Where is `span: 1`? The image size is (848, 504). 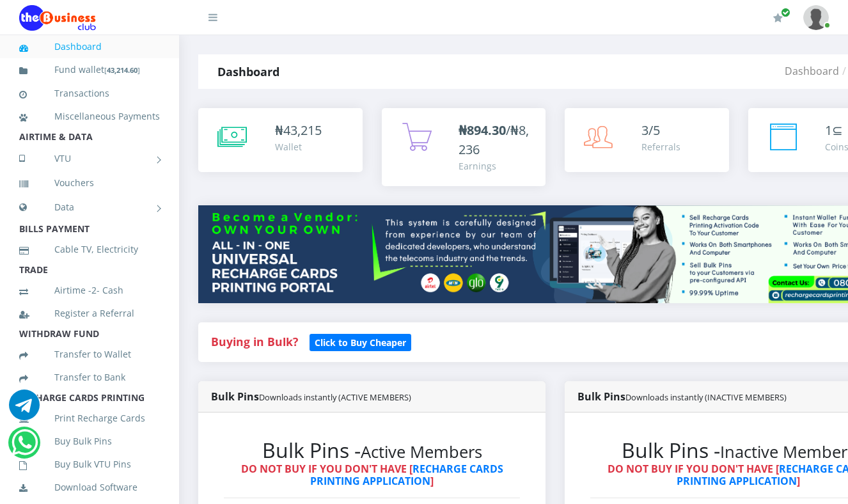
span: 1 is located at coordinates (828, 130).